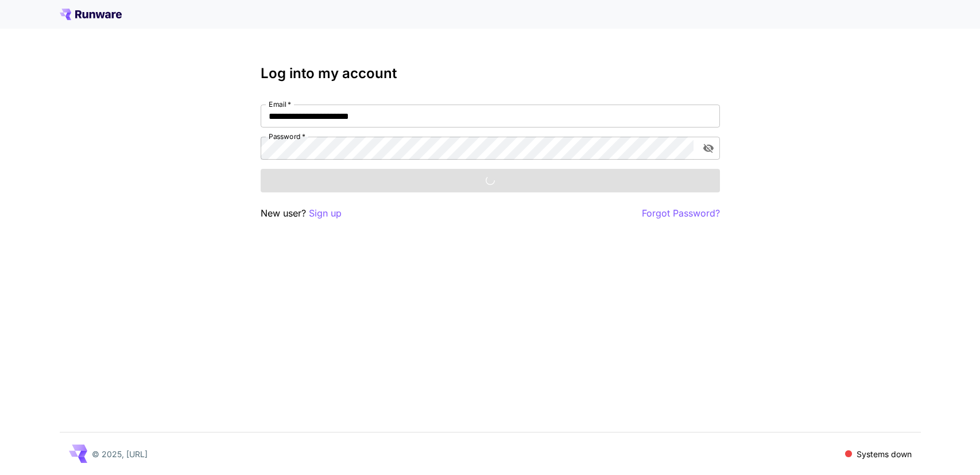  I want to click on p: New user?, so click(301, 213).